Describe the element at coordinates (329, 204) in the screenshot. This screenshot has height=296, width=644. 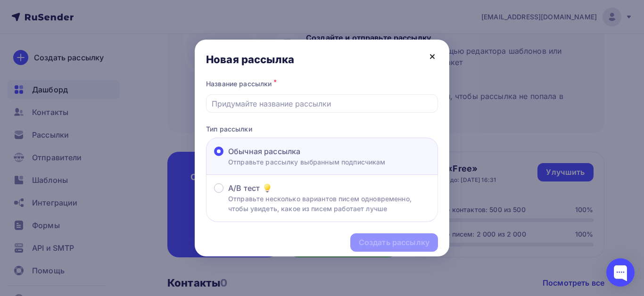
I see `p: Отправьте несколько вариантов писем одновременно, чтобы увидеть, какое из писем работает лучше` at that location.